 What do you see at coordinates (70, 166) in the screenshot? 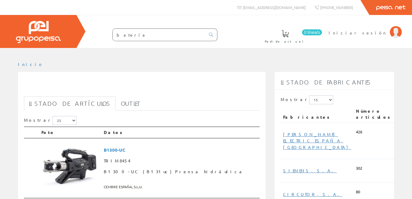
I see `img: Foto artículo B1300-UC (B131uc) Prensa hidráulica (192x142.60580912863)` at bounding box center [70, 166].